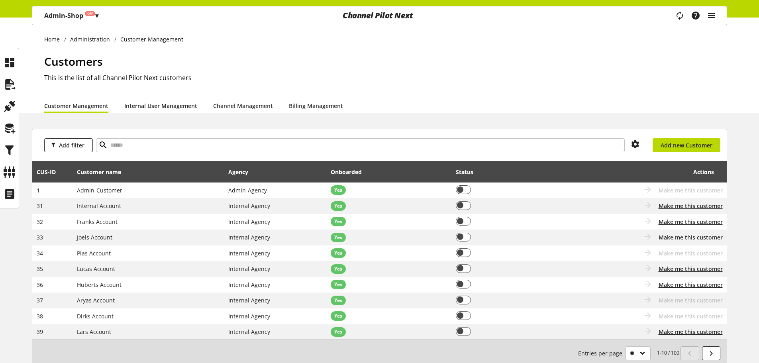 The width and height of the screenshot is (759, 363). What do you see at coordinates (40, 332) in the screenshot?
I see `span: 39` at bounding box center [40, 332].